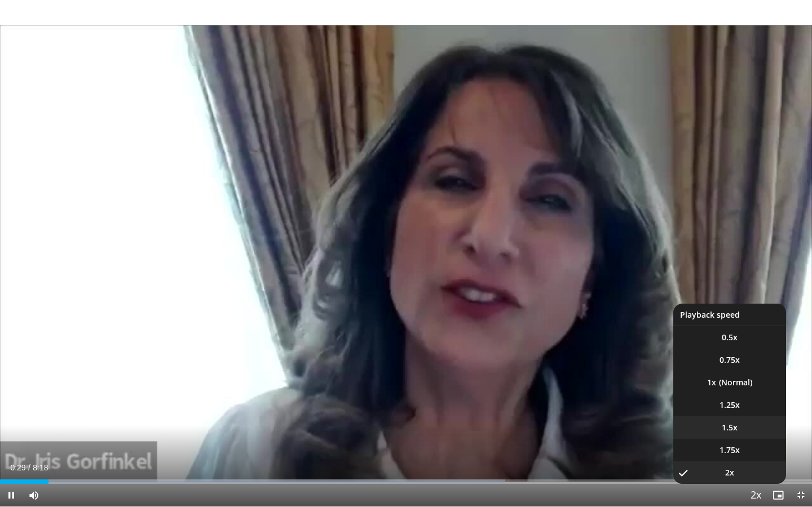 Image resolution: width=812 pixels, height=507 pixels. Describe the element at coordinates (730, 338) in the screenshot. I see `span: 0.5x` at that location.